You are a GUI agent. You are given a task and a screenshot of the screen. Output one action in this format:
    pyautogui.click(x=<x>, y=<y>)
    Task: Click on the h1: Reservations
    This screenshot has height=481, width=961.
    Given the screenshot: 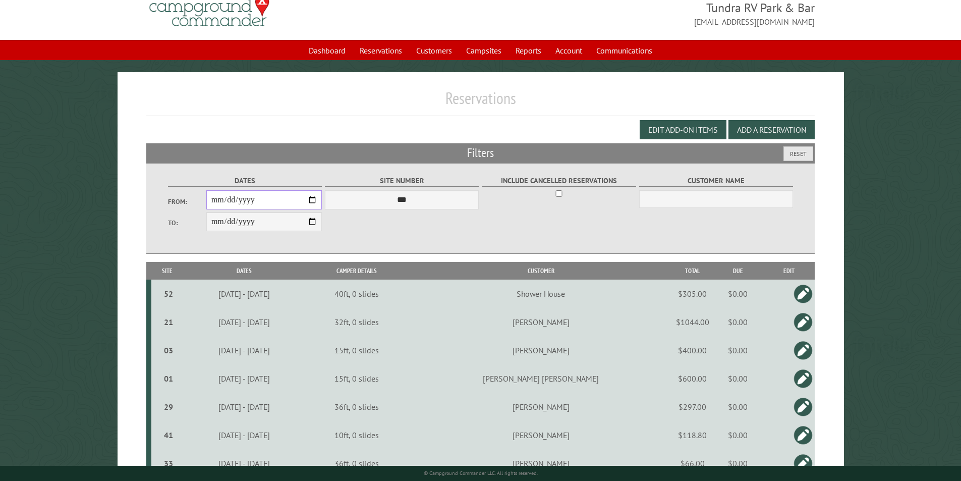 What is the action you would take?
    pyautogui.click(x=481, y=102)
    